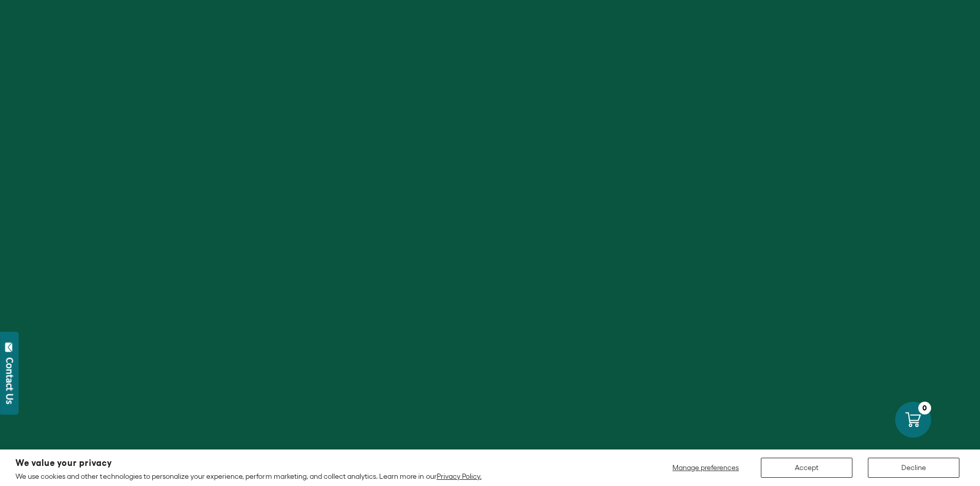  Describe the element at coordinates (459, 477) in the screenshot. I see `a: Privacy Policy.` at that location.